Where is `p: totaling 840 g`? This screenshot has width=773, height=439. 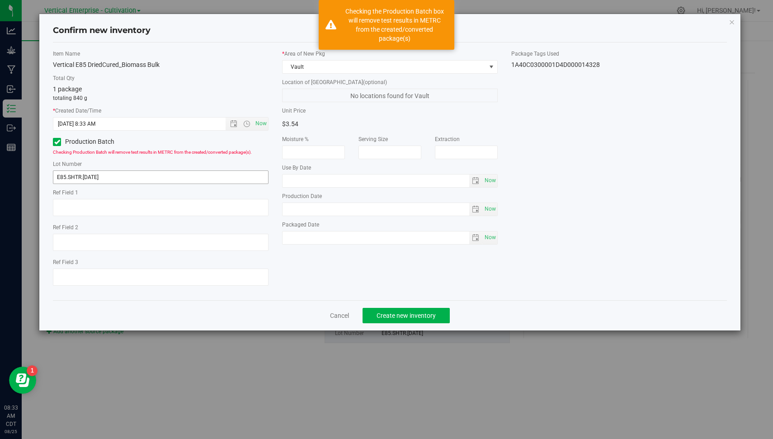 p: totaling 840 g is located at coordinates (161, 98).